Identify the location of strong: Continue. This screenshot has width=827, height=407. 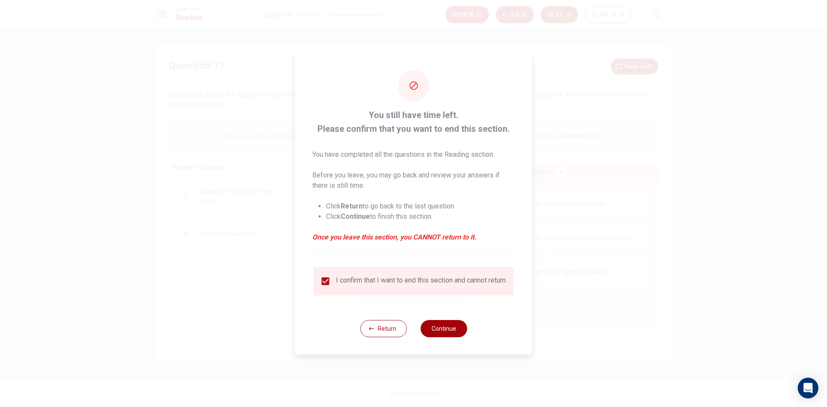
(355, 216).